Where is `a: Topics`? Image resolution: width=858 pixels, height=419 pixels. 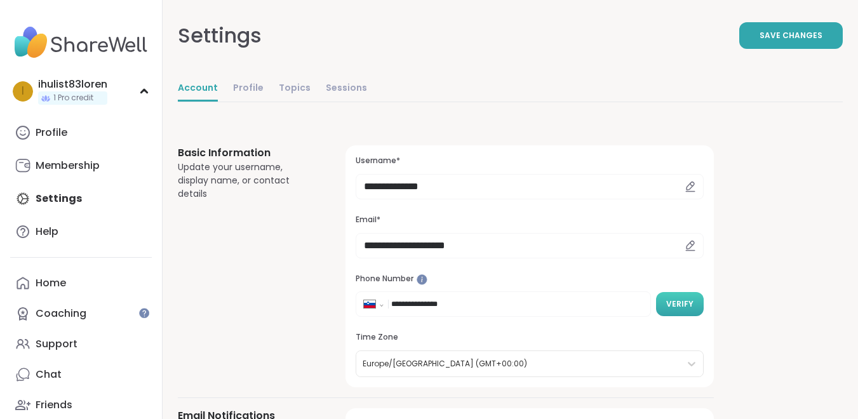
a: Topics is located at coordinates (295, 89).